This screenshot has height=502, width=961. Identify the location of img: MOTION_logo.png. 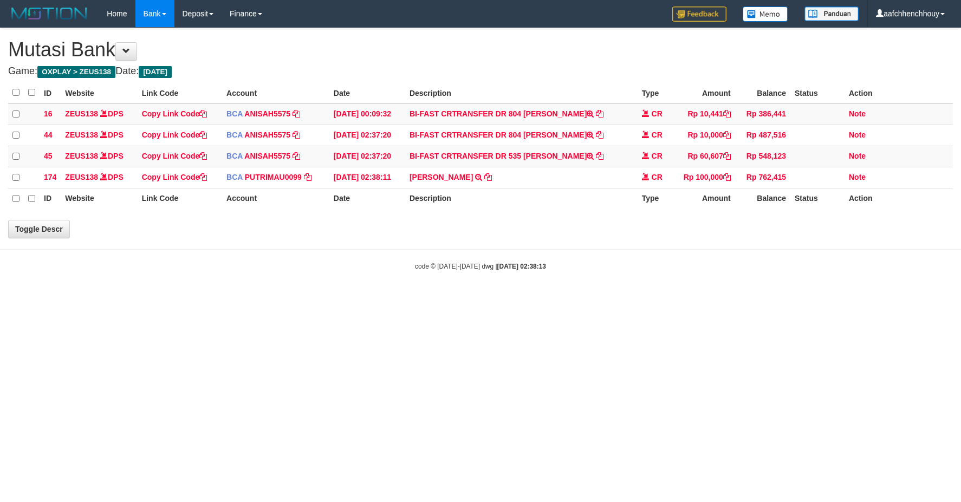
(49, 14).